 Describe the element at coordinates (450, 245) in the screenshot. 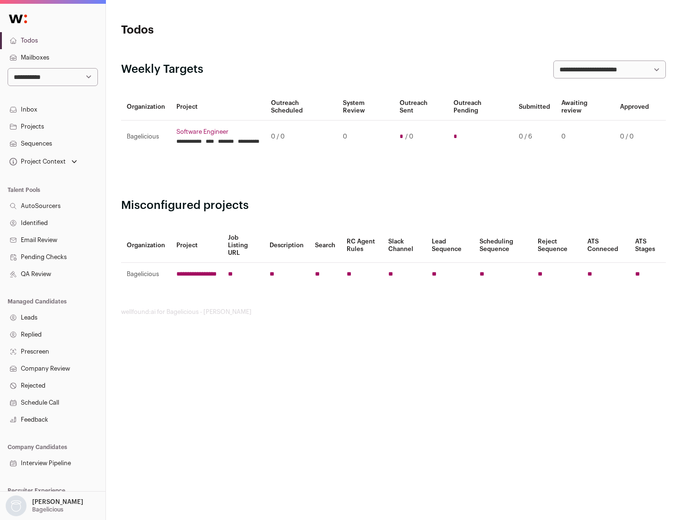

I see `th: Lead Sequence` at that location.